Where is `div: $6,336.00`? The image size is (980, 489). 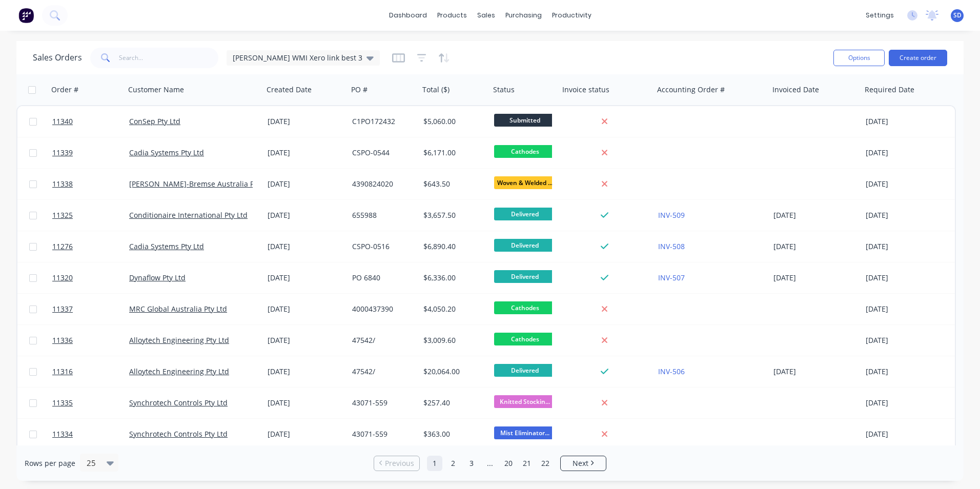 div: $6,336.00 is located at coordinates (453, 278).